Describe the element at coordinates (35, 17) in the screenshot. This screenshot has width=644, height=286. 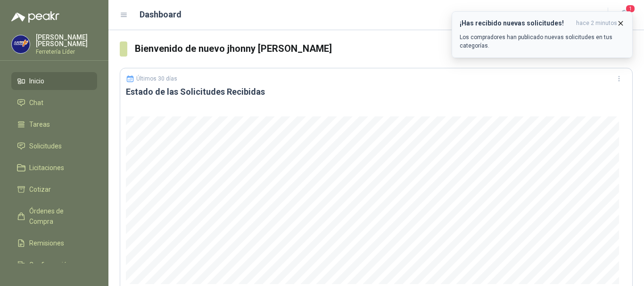
I see `img: Logo peakr` at that location.